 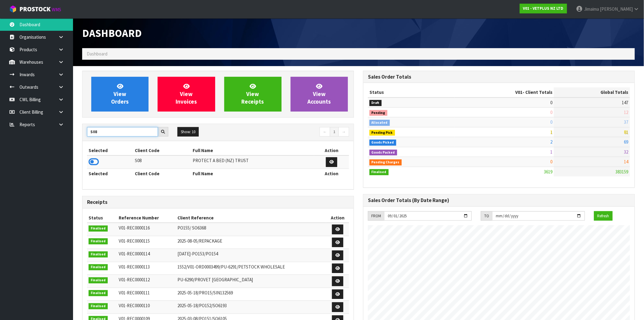 I want to click on div: FROM, so click(x=376, y=216).